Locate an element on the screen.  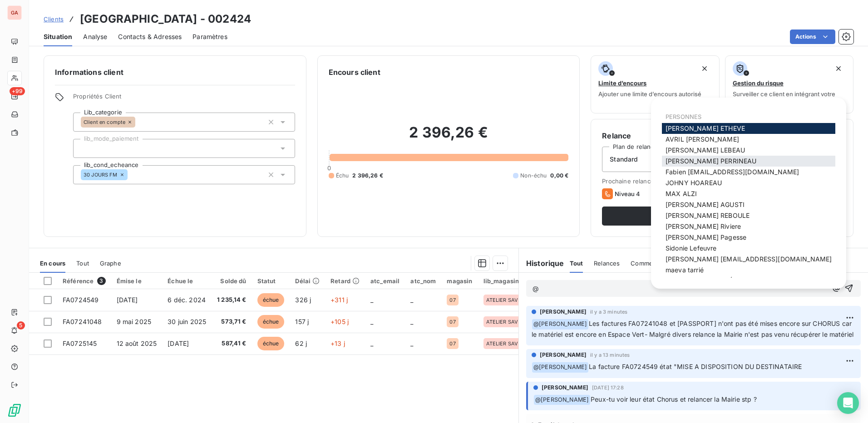
div: Open Intercom Messenger is located at coordinates (848, 403).